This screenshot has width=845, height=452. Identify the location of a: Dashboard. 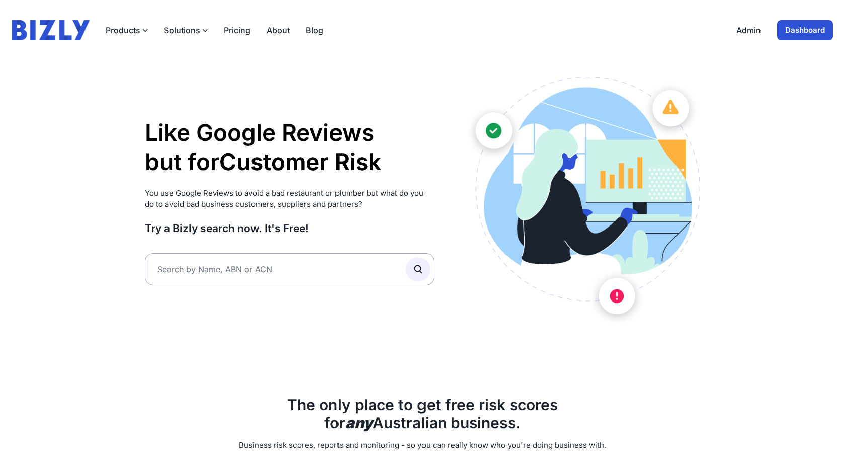
(805, 30).